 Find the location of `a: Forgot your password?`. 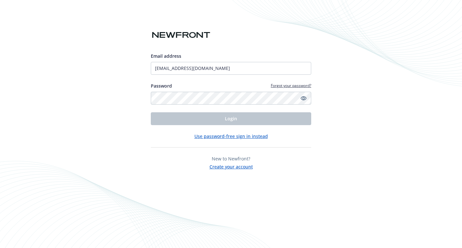

a: Forgot your password? is located at coordinates (291, 85).